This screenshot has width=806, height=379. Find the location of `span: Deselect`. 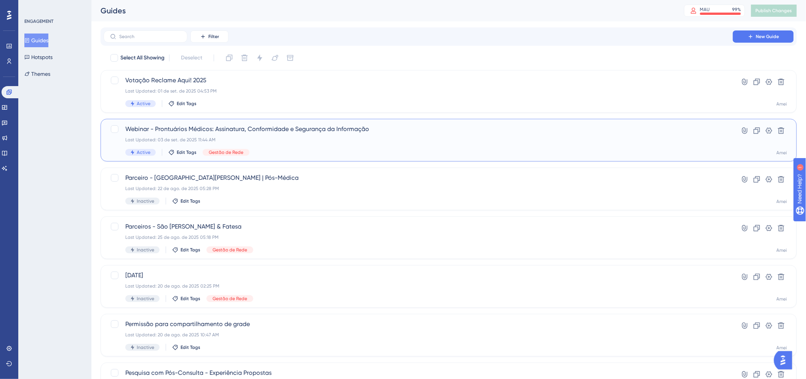

span: Deselect is located at coordinates (192, 58).